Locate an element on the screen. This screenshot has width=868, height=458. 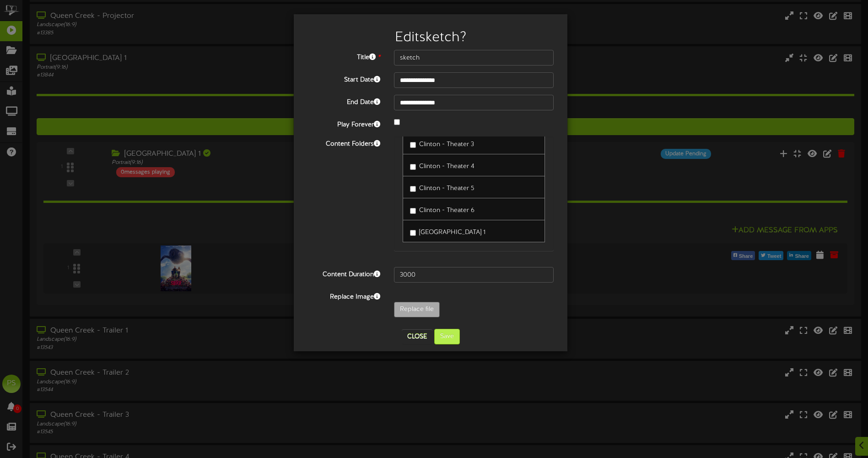
input: 15 is located at coordinates (474, 275).